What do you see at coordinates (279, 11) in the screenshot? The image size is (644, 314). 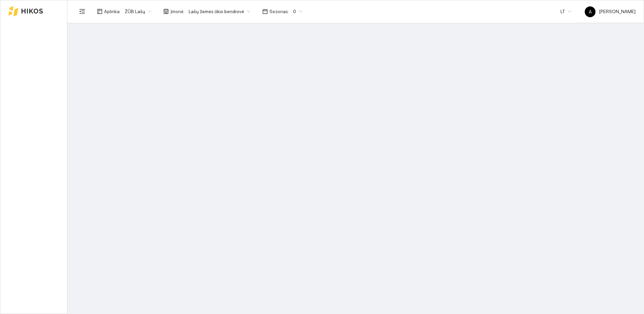 I see `span: Sezonas :` at bounding box center [279, 11].